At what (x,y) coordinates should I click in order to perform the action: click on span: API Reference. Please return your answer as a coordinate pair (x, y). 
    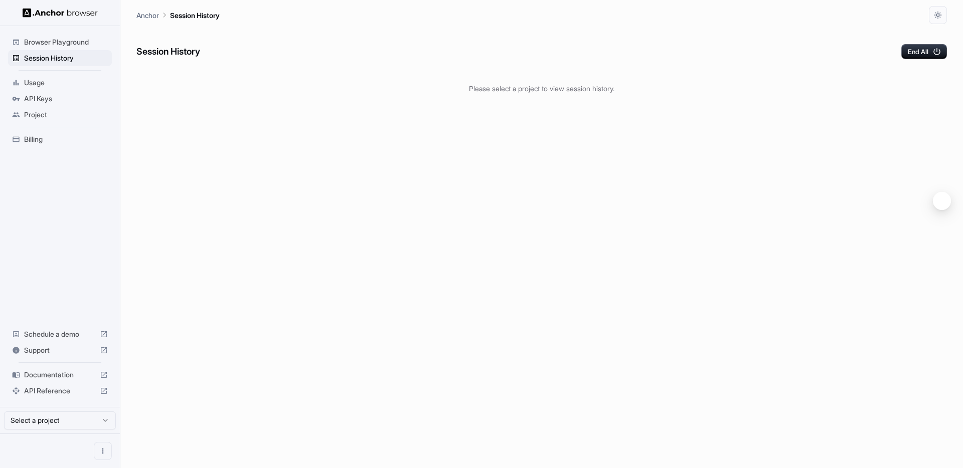
    Looking at the image, I should click on (60, 391).